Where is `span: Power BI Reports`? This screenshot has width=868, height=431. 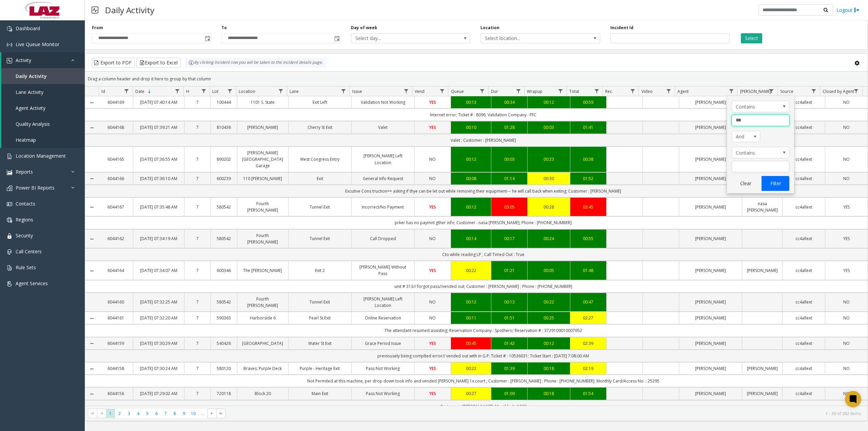
span: Power BI Reports is located at coordinates (35, 187).